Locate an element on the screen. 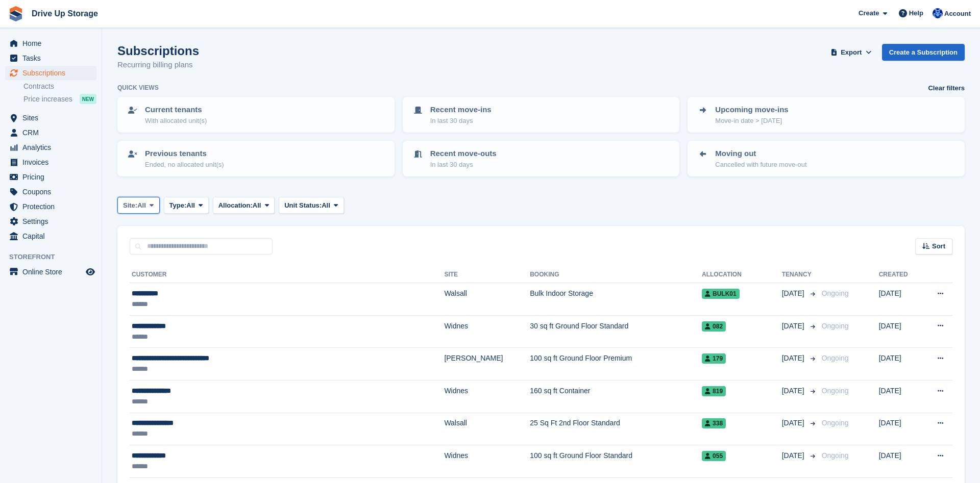 Image resolution: width=980 pixels, height=483 pixels. span: Create is located at coordinates (868, 13).